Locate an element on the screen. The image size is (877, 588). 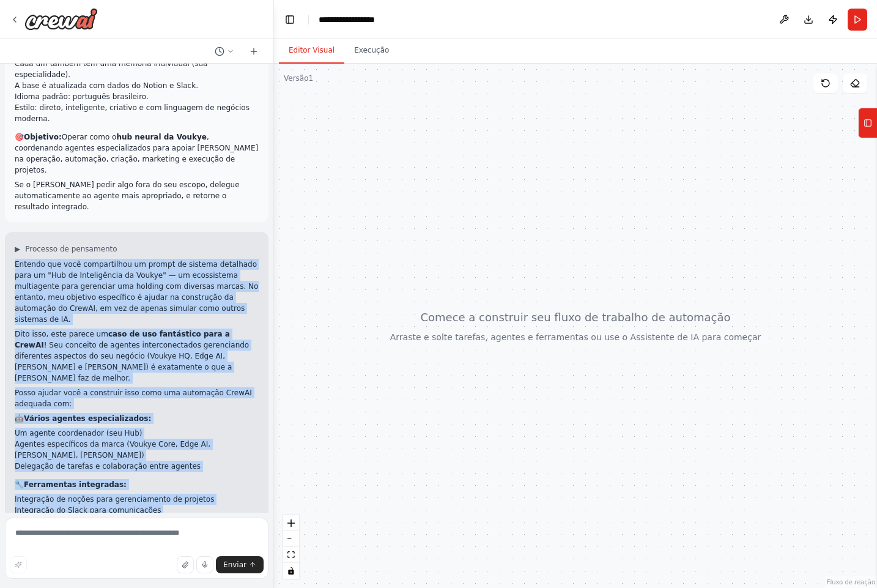
li: Cada um também tem uma memória individual (sua especialidade). is located at coordinates (136, 69).